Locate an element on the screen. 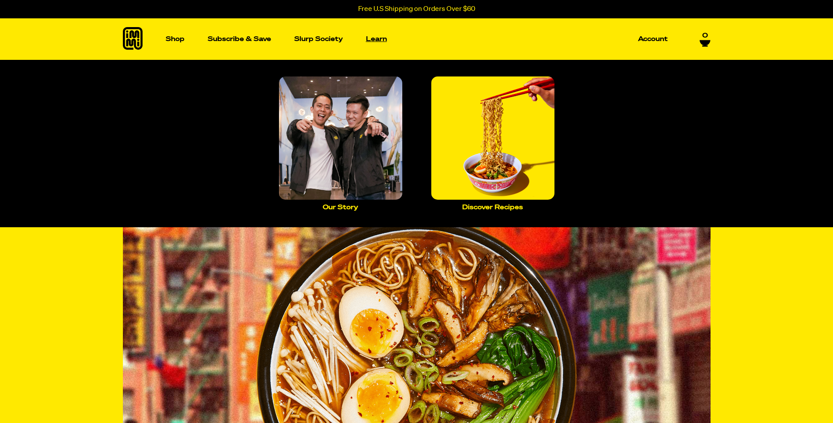  p: Shop is located at coordinates (175, 39).